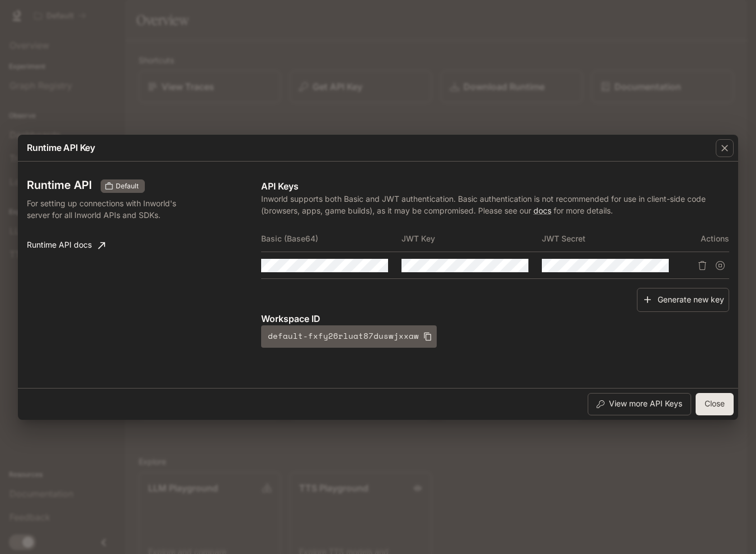  What do you see at coordinates (703, 266) in the screenshot?
I see `button: Delete API key` at bounding box center [703, 266].